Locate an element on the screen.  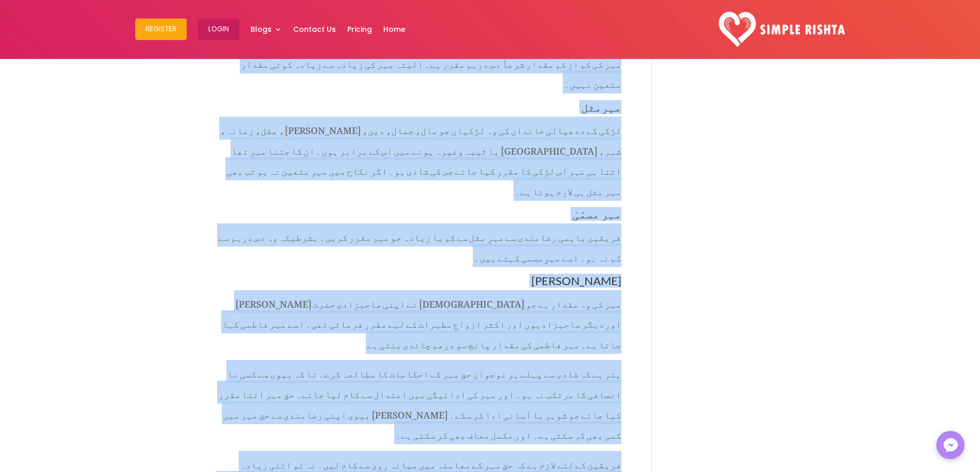
a: Home is located at coordinates (394, 29).